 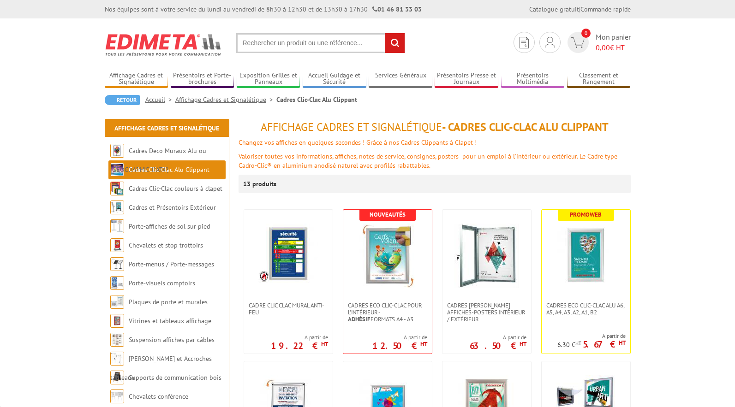 I want to click on p: 5.67 €, so click(x=604, y=345).